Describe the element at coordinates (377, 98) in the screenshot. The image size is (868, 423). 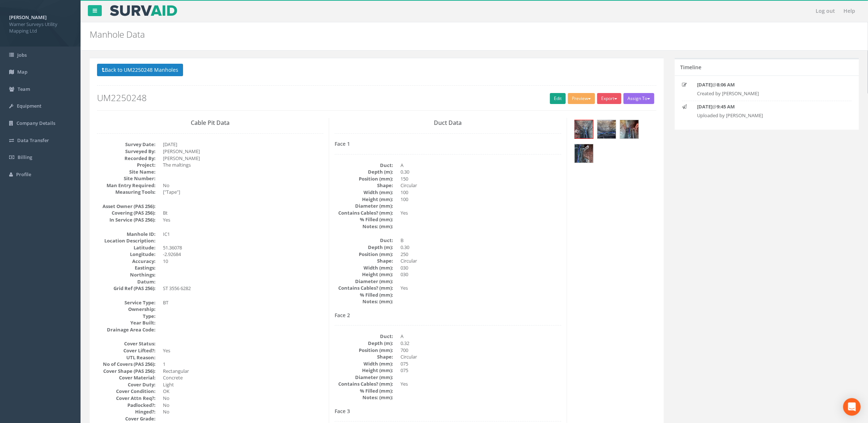
I see `h2: UM2250248` at that location.